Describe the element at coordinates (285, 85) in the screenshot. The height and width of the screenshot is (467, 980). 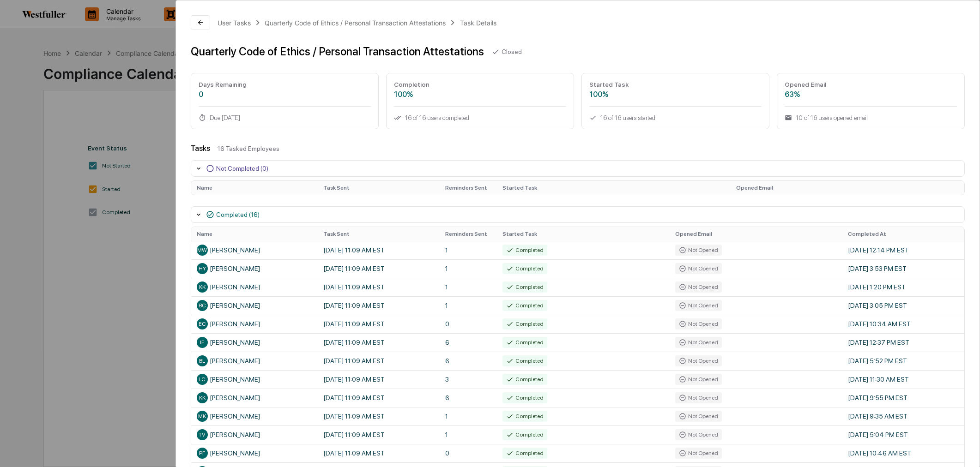
I see `div: Days Remaining` at that location.